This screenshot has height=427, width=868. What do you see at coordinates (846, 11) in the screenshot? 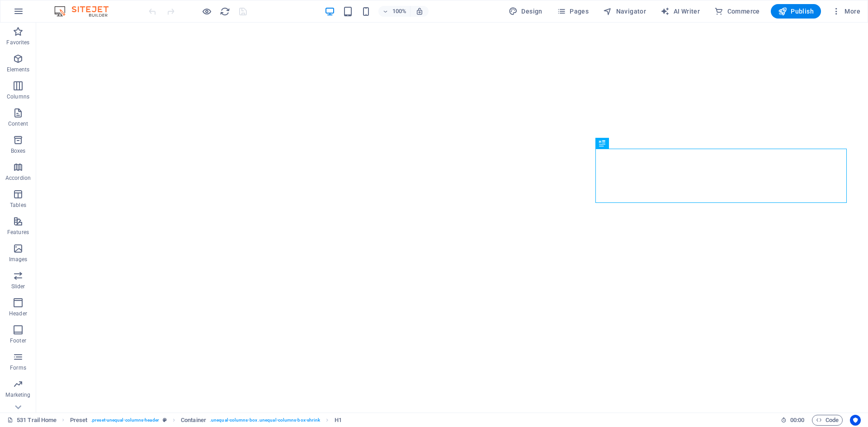
I see `span: More` at bounding box center [846, 11].